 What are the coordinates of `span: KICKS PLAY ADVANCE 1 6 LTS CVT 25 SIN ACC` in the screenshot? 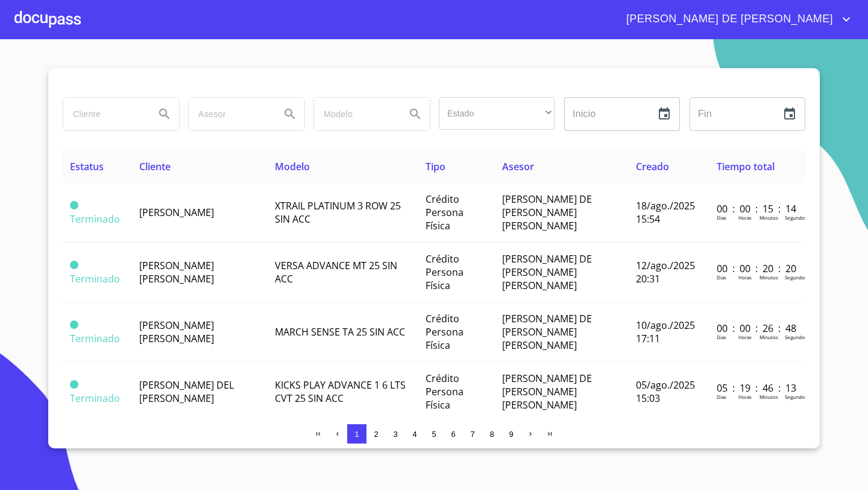 It's located at (340, 391).